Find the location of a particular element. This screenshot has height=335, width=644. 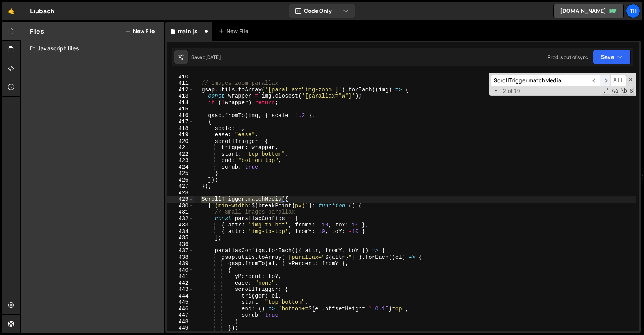

div: 436 is located at coordinates (181, 245).